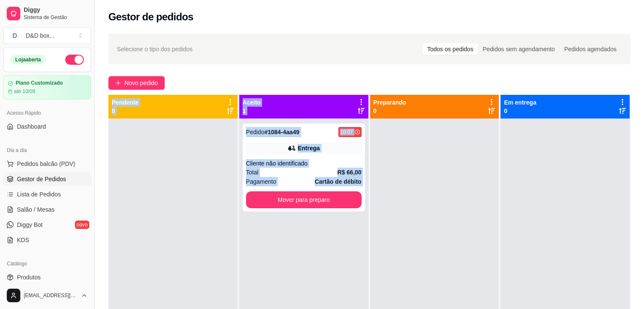 The width and height of the screenshot is (644, 309). What do you see at coordinates (47, 239) in the screenshot?
I see `a: KDS` at bounding box center [47, 239].